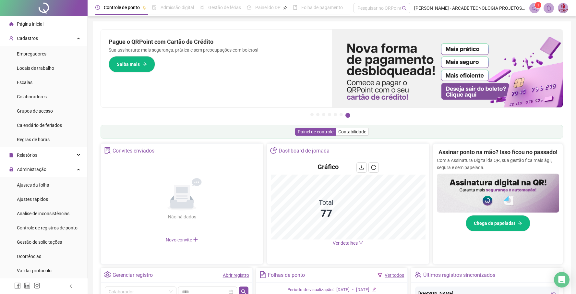  What do you see at coordinates (11, 169) in the screenshot?
I see `span: lock` at bounding box center [11, 169].